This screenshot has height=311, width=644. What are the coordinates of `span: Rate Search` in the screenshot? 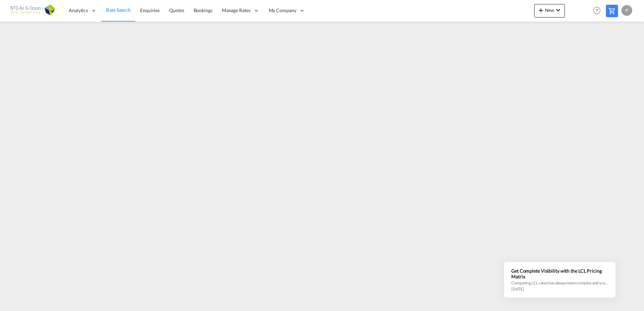 It's located at (118, 10).